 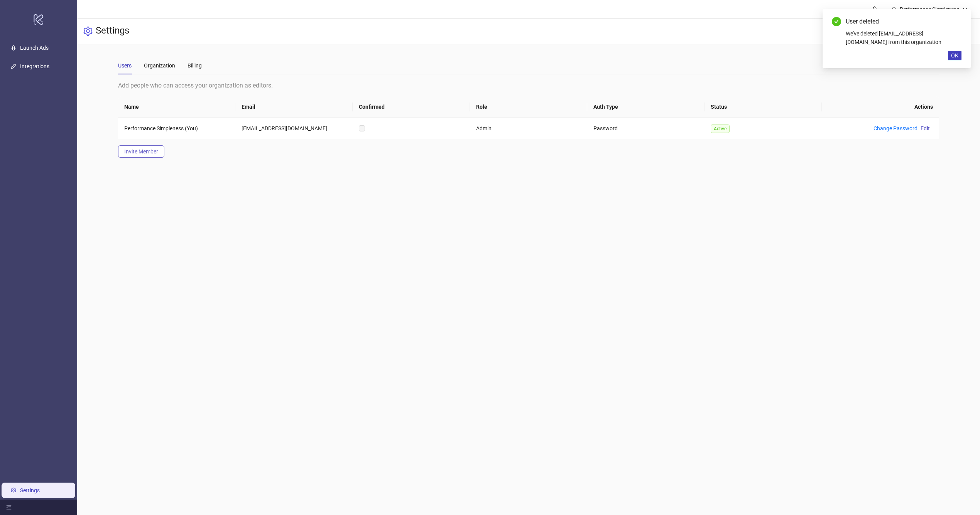 What do you see at coordinates (965, 10) in the screenshot?
I see `span: down` at bounding box center [965, 10].